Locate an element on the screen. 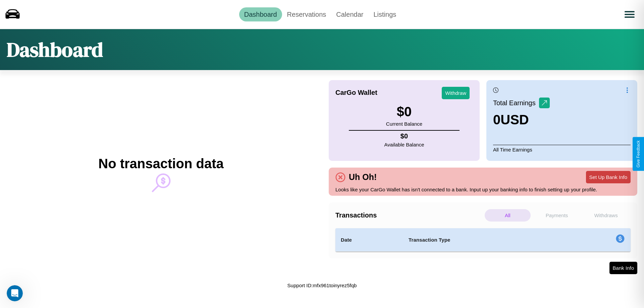 This screenshot has width=644, height=308. p: Withdraws is located at coordinates (606, 215).